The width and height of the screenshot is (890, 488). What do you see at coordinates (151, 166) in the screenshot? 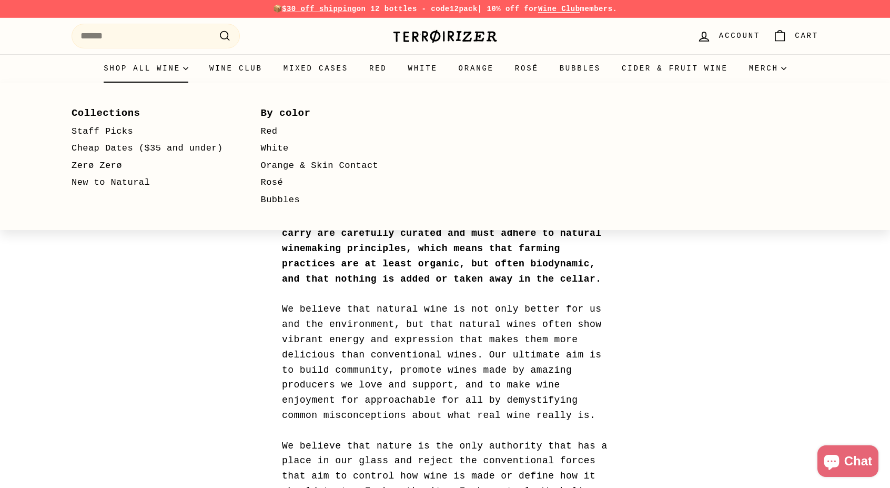
I see `a: Zerø Zerø` at bounding box center [151, 166].